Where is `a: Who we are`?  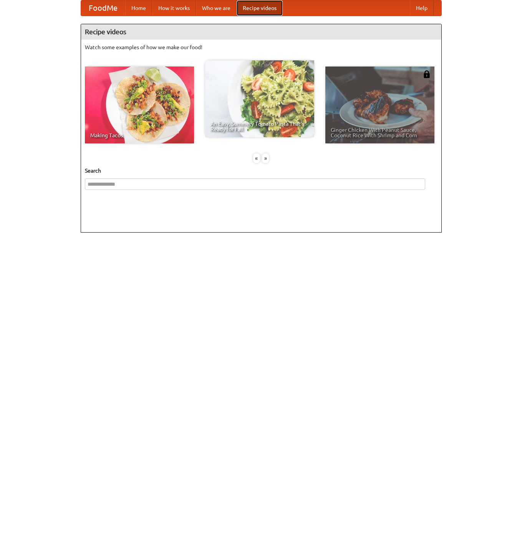 a: Who we are is located at coordinates (216, 8).